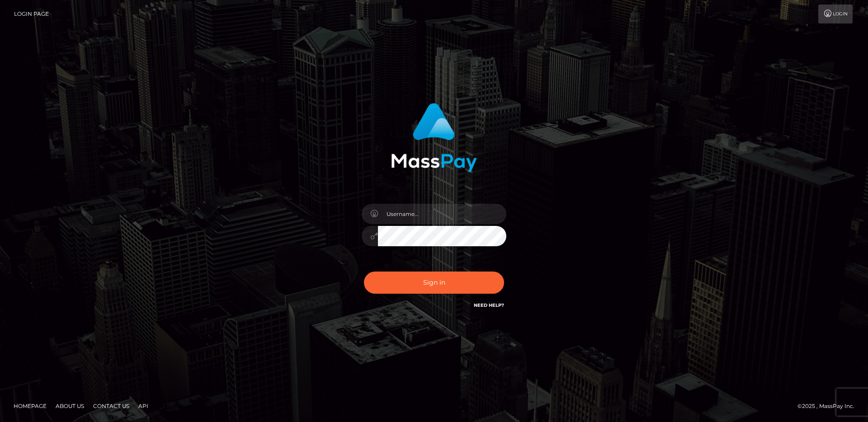 This screenshot has width=868, height=422. Describe the element at coordinates (30, 406) in the screenshot. I see `a: Homepage` at that location.